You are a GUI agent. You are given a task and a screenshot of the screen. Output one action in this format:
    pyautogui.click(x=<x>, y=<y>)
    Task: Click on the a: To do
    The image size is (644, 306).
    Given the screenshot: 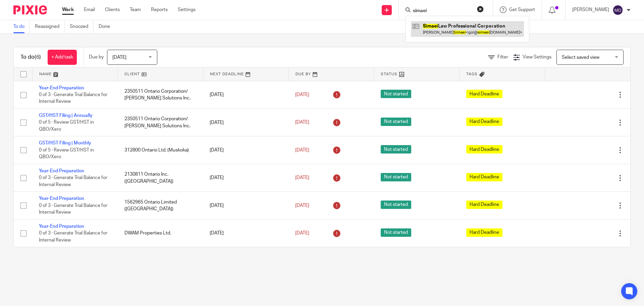 What is the action you would take?
    pyautogui.click(x=22, y=27)
    